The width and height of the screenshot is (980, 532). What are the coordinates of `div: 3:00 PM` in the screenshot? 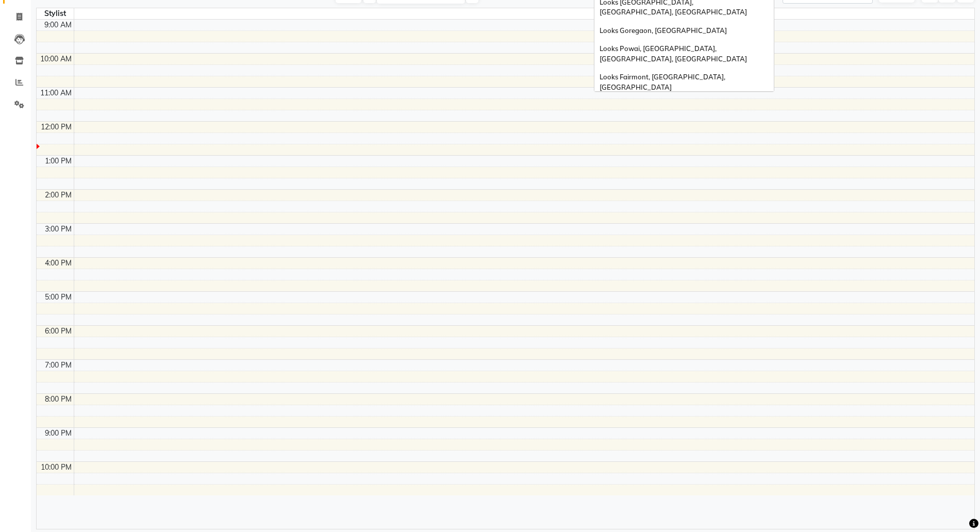 It's located at (59, 229).